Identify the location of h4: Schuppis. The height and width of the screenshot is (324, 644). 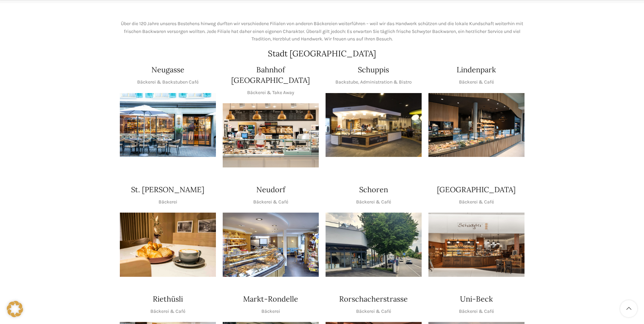
(374, 70).